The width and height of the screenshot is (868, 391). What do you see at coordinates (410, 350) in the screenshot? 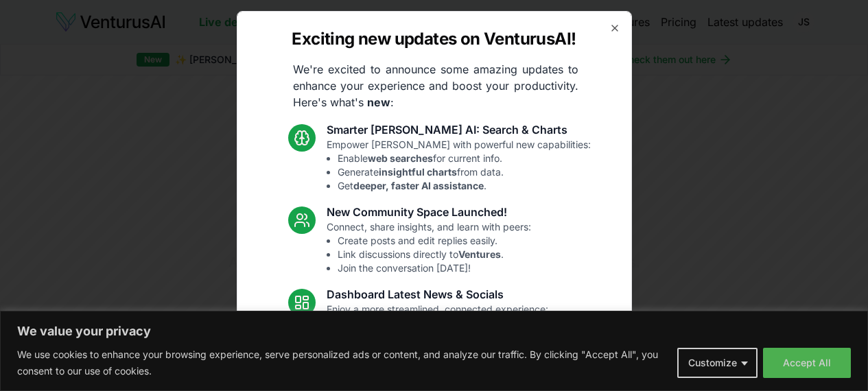
I see `strong: trending relevant social` at bounding box center [410, 350].